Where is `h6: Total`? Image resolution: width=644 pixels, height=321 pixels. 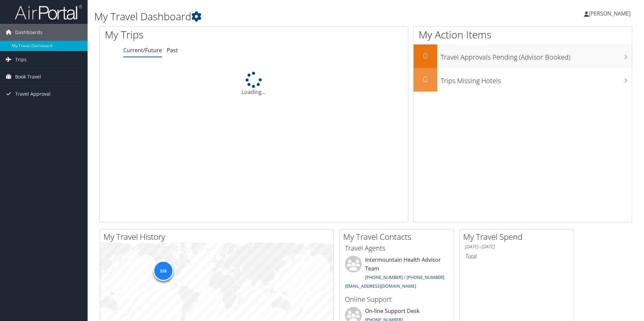
h6: Total is located at coordinates (517, 256).